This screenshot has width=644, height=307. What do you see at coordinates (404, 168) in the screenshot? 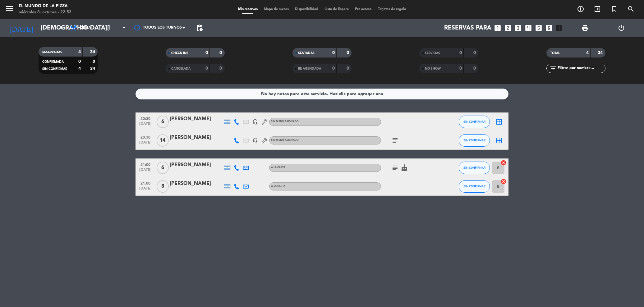
I see `i: cake` at bounding box center [404, 168].